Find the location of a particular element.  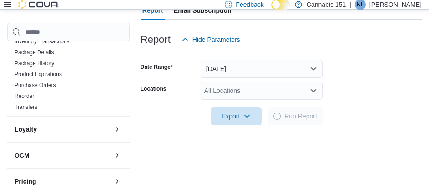

button: Open list of options is located at coordinates (313, 91).